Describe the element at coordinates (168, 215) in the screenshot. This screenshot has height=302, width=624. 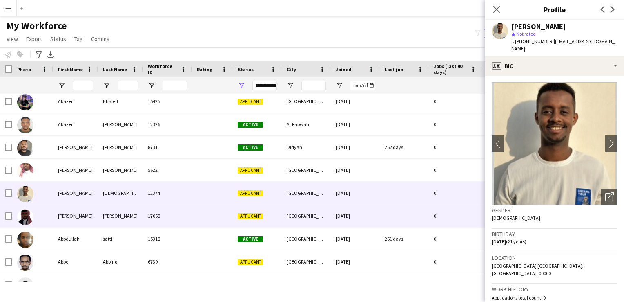
I see `div: 17068` at that location.